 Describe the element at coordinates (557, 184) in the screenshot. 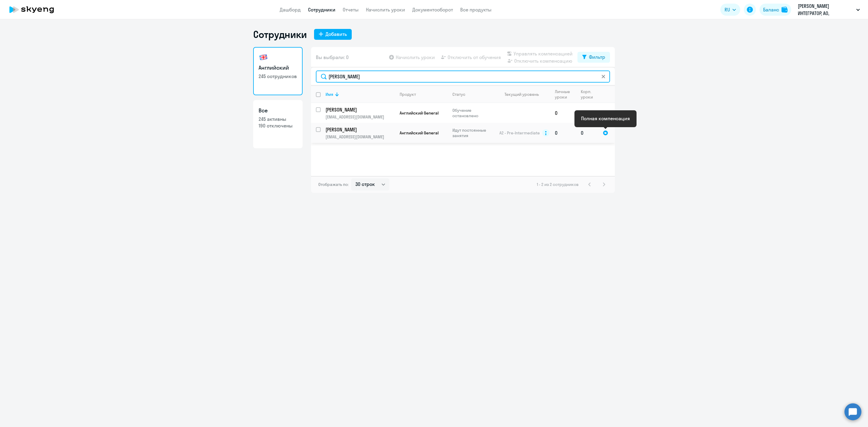

I see `span: 1 - 2 из 2 сотрудников` at that location.